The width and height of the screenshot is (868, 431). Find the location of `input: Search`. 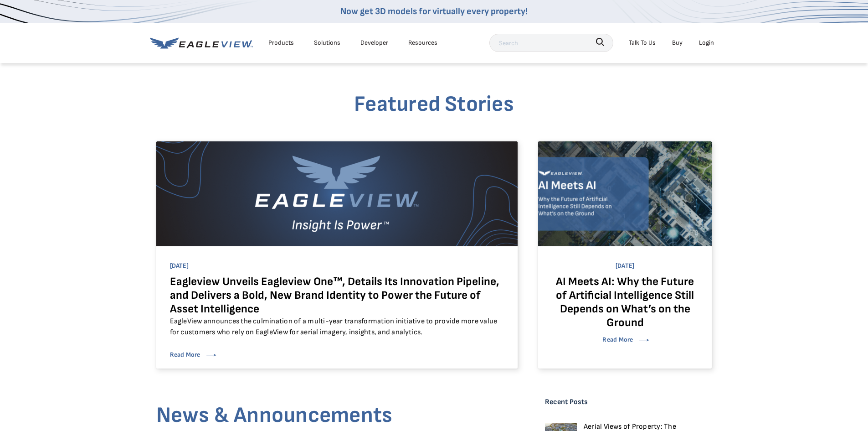

input: Search is located at coordinates (551, 43).